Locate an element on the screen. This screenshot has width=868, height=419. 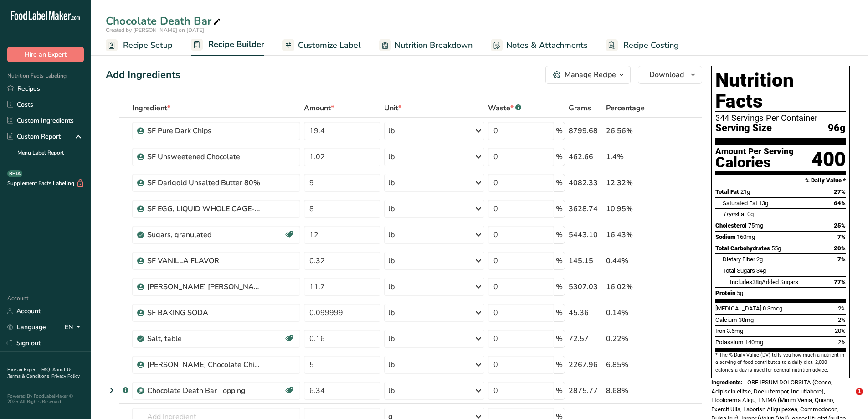
span: 1 is located at coordinates (859, 391).